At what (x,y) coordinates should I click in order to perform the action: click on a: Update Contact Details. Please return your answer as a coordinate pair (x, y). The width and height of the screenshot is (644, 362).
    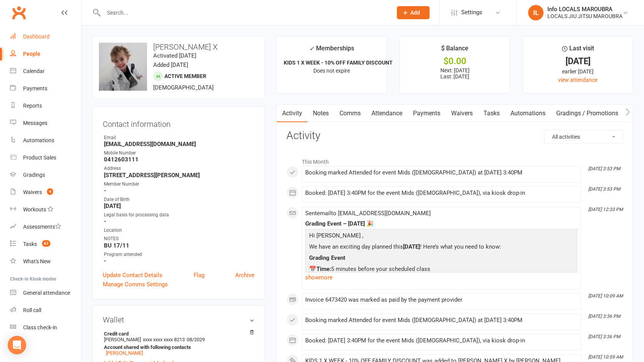
    Looking at the image, I should click on (133, 275).